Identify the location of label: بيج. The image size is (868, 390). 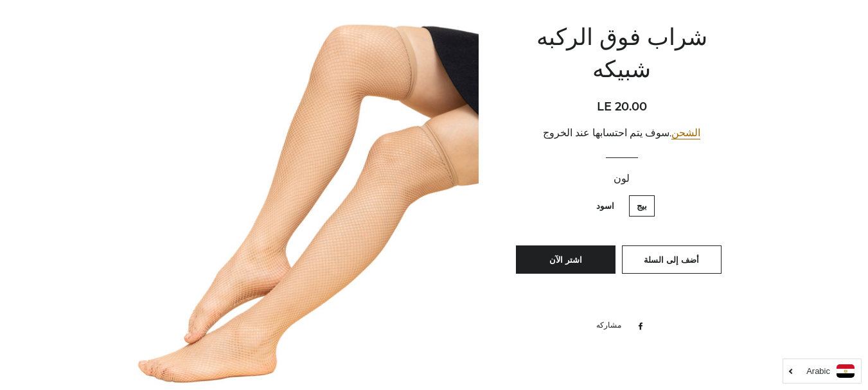
(642, 205).